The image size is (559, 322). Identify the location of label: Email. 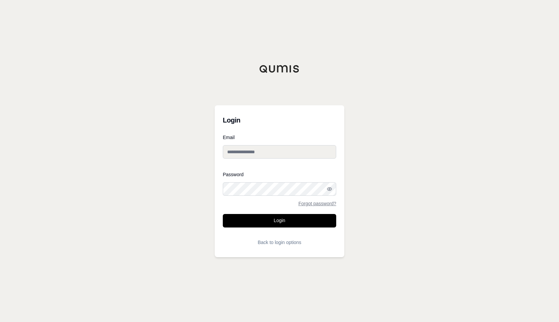
(280, 137).